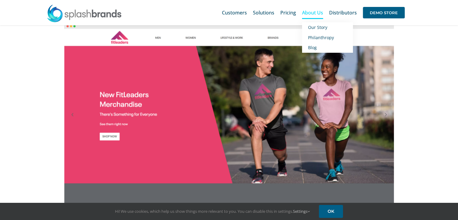 Image resolution: width=458 pixels, height=220 pixels. Describe the element at coordinates (263, 13) in the screenshot. I see `span: Solutions` at that location.